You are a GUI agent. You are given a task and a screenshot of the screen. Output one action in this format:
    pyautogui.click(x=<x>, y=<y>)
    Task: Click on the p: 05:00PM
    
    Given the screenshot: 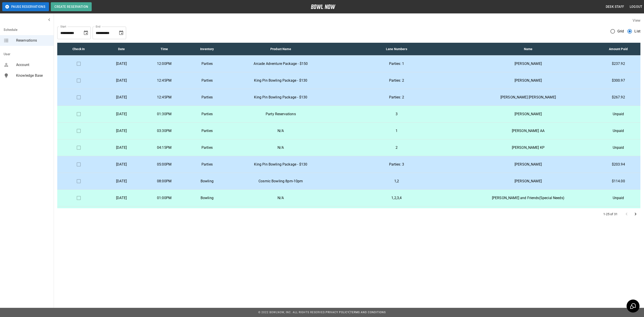 What is the action you would take?
    pyautogui.click(x=164, y=164)
    